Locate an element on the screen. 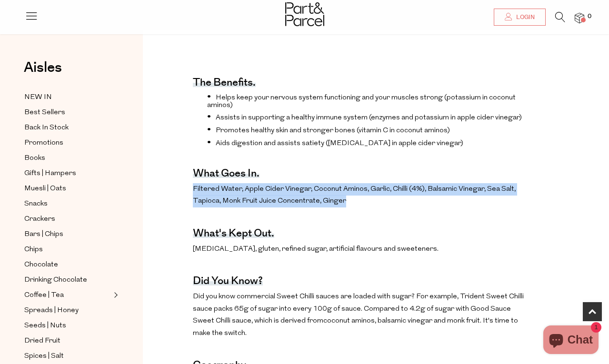  span: coconut aminos, balsamic vinegar and monk fruit is located at coordinates (402, 321).